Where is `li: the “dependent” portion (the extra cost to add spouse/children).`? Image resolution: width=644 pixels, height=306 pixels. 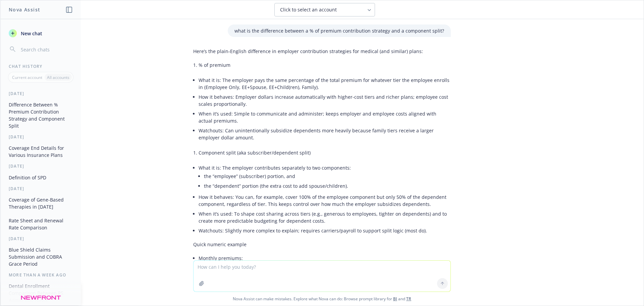
li: the “dependent” portion (the extra cost to add spouse/children). is located at coordinates (327, 186).